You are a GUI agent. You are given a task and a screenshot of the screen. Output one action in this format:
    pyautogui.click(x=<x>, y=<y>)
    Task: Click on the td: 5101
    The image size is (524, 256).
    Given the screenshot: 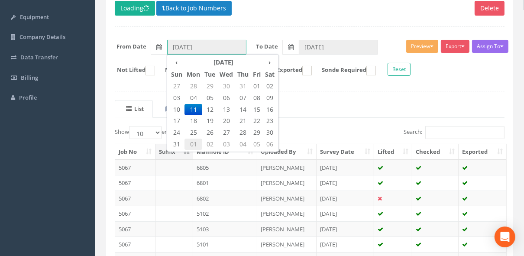 What is the action you would take?
    pyautogui.click(x=225, y=244)
    